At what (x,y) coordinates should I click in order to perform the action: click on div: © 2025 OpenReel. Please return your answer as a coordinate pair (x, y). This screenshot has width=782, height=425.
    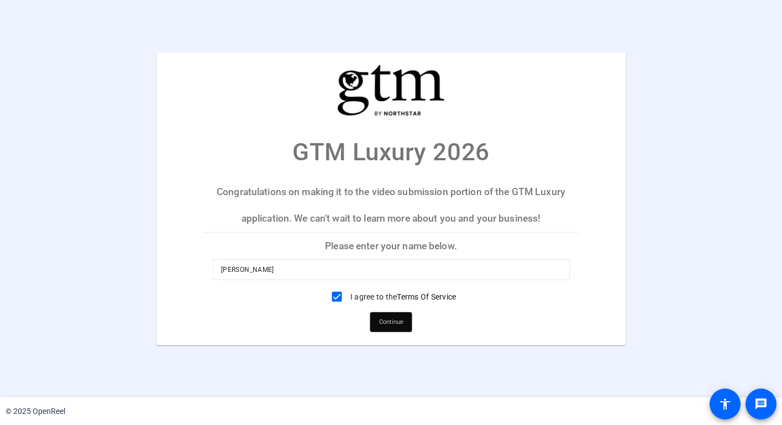
    Looking at the image, I should click on (35, 411).